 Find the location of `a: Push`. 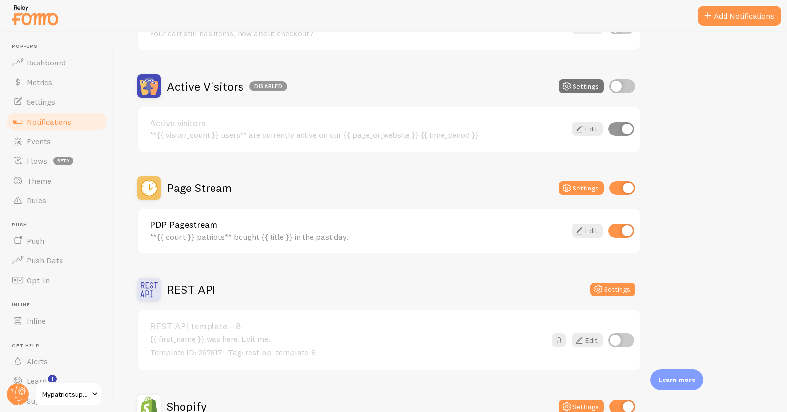

a: Push is located at coordinates (57, 241).